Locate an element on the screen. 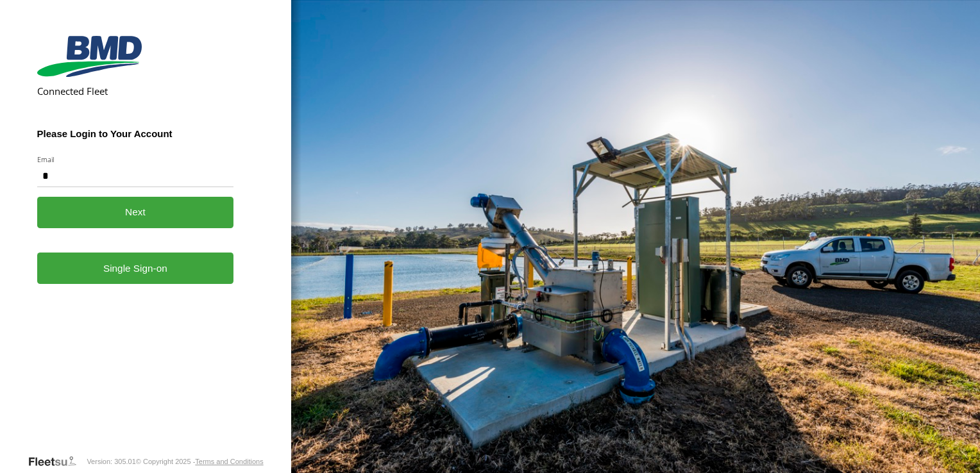 Image resolution: width=980 pixels, height=473 pixels. button: Next is located at coordinates (135, 212).